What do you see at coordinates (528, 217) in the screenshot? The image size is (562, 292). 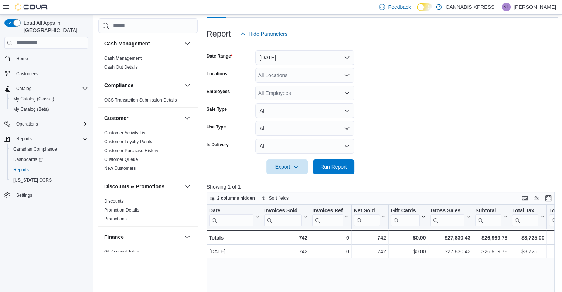 I see `button: Total Tax` at bounding box center [528, 217].